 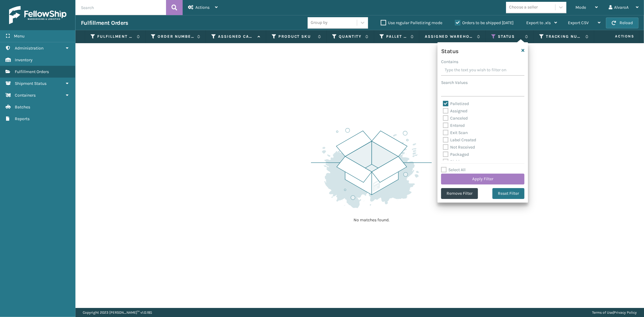 I want to click on button: Remove Filter, so click(x=459, y=194).